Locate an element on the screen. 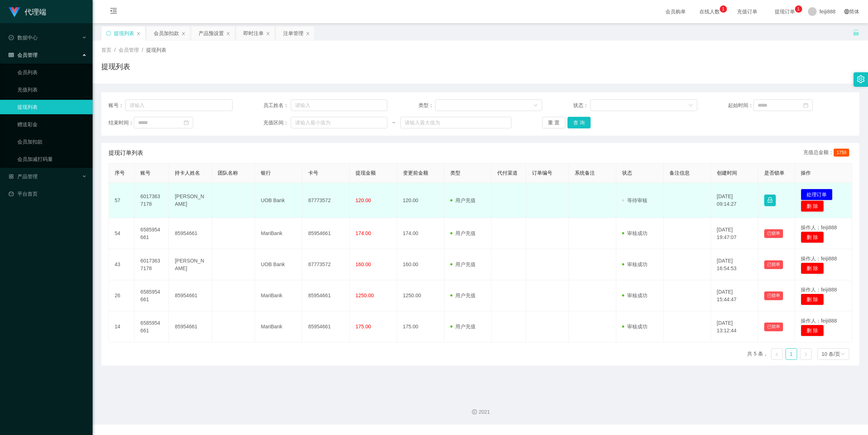 The width and height of the screenshot is (868, 435). td: 54 is located at coordinates (121, 234).